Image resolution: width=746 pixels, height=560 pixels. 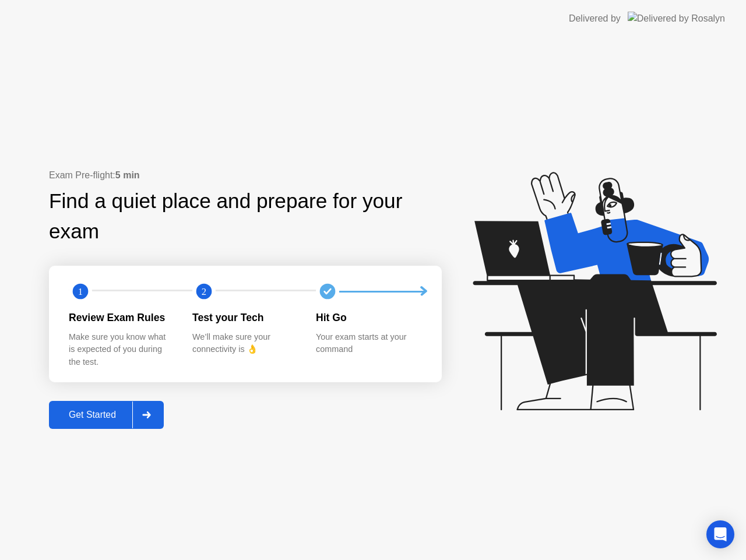 I want to click on div: Delivered by, so click(x=595, y=19).